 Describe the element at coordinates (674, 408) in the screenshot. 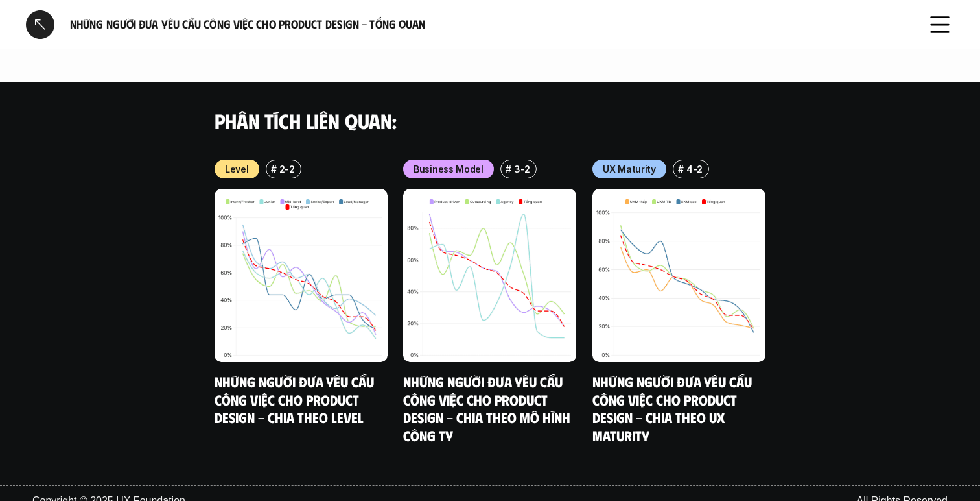

I see `a: Những người đưa yêu cầu công việc cho Product Design - Chia theo UX Maturity` at that location.